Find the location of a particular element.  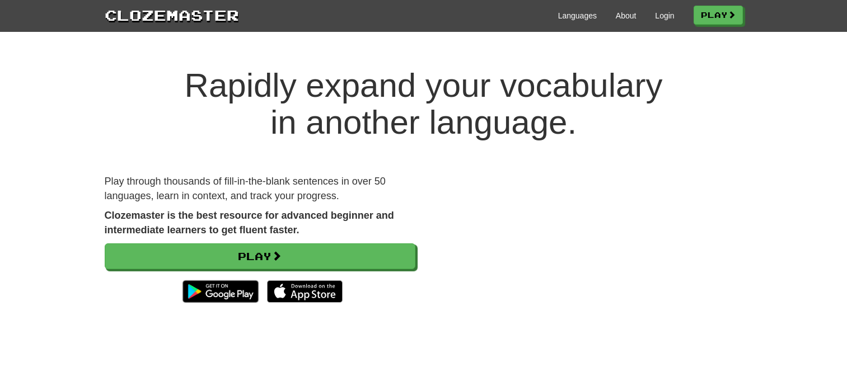

strong: Clozemaster is the best resource for advanced beginner and intermediate learners to get fluent fa... is located at coordinates (249, 223).